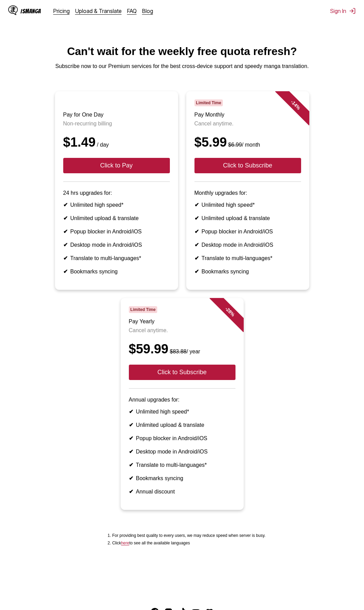 This screenshot has width=364, height=610. I want to click on p: Monthly upgrades for:, so click(248, 193).